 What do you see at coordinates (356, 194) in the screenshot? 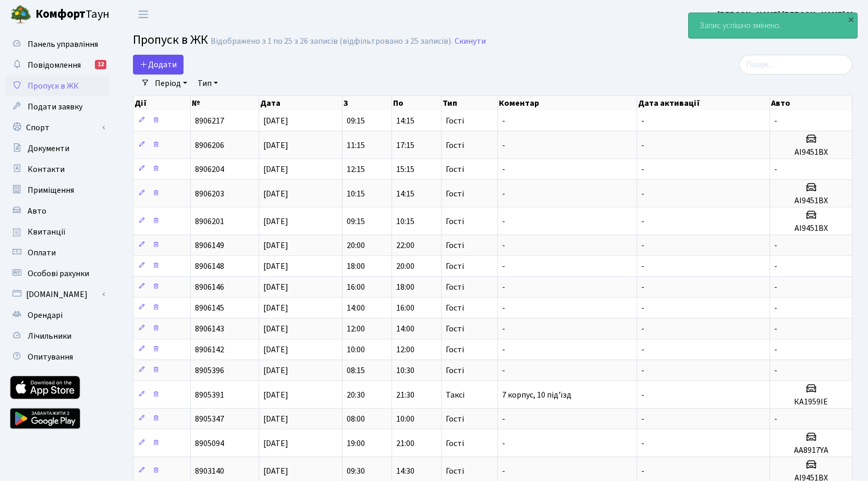
I see `span: 10:15` at bounding box center [356, 194].